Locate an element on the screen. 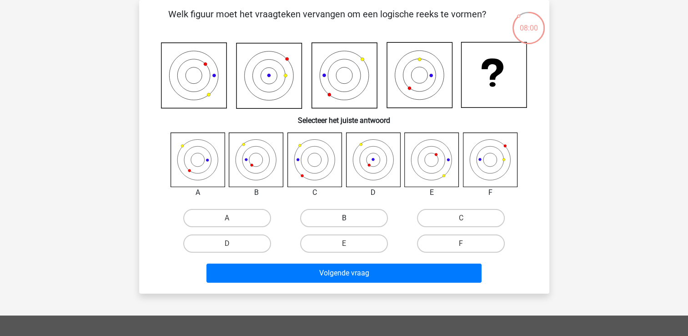  label: C is located at coordinates (461, 218).